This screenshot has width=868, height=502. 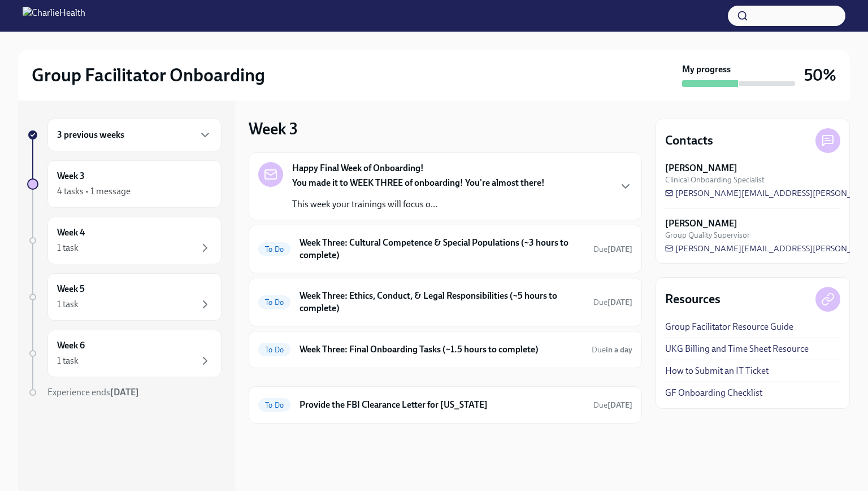 What do you see at coordinates (418, 205) in the screenshot?
I see `p: This week your trainings will focus o...` at bounding box center [418, 205].